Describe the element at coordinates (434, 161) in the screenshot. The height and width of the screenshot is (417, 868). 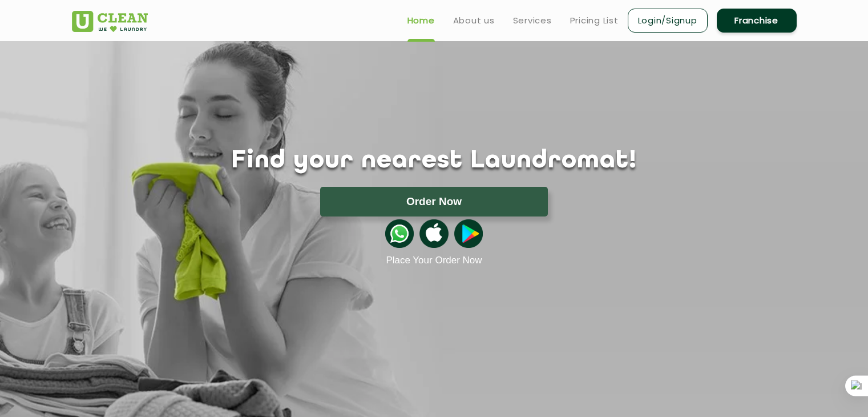
I see `h1: Find your nearest Laundromat!` at that location.